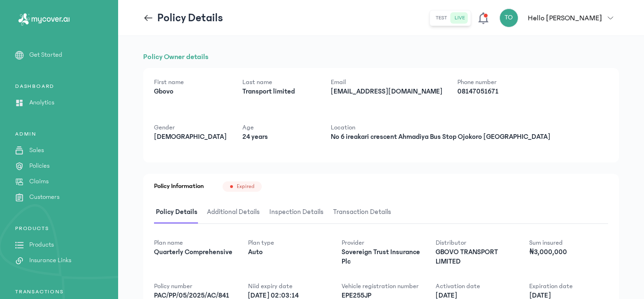  Describe the element at coordinates (50, 260) in the screenshot. I see `p: Insurance Links` at that location.